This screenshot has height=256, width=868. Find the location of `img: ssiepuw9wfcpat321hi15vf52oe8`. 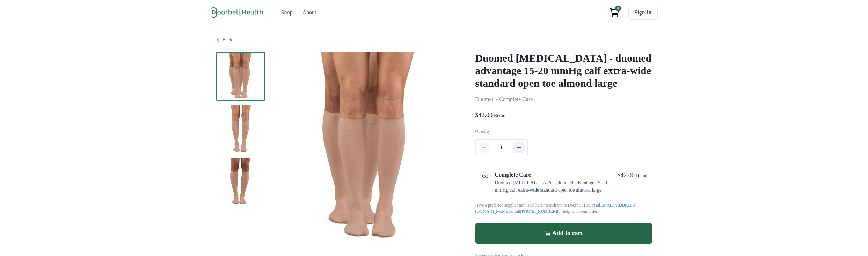

img: ssiepuw9wfcpat321hi15vf52oe8 is located at coordinates (240, 182).